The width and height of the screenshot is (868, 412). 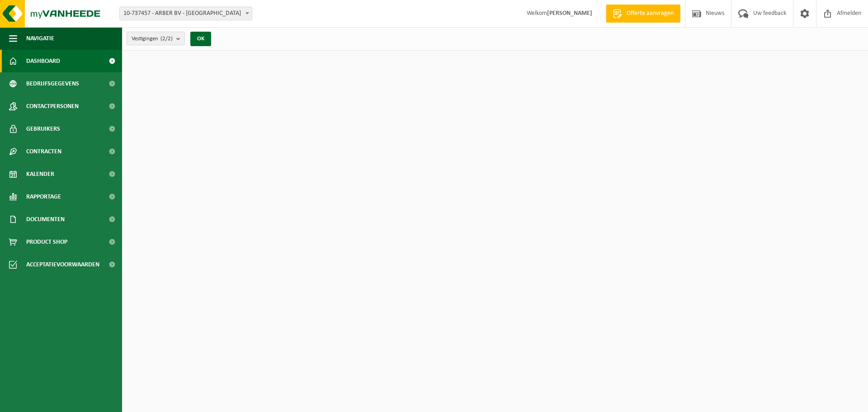 What do you see at coordinates (40, 174) in the screenshot?
I see `span: Kalender` at bounding box center [40, 174].